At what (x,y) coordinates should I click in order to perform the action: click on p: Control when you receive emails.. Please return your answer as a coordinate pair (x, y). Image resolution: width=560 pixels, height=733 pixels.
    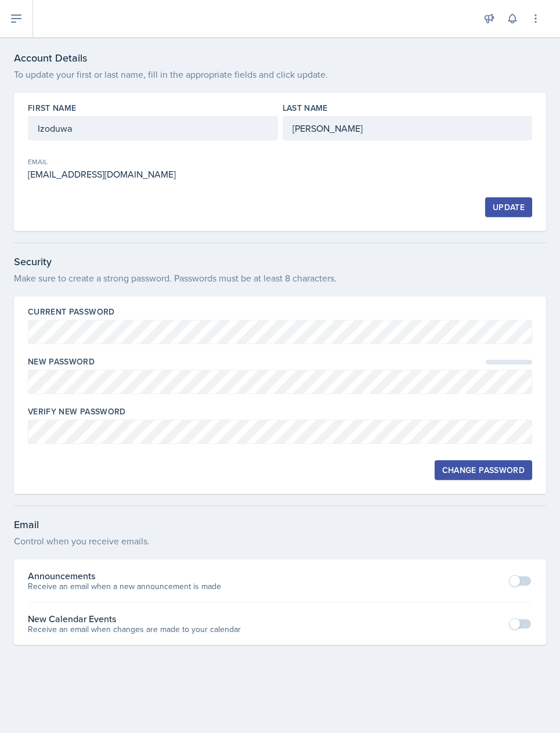
    Looking at the image, I should click on (280, 541).